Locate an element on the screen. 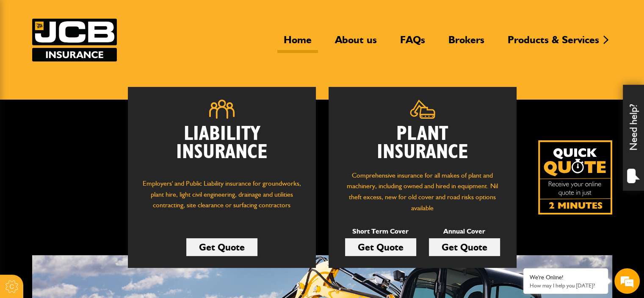  p: Comprehensive insurance for all makes of plant and machinery, including owned and hired in equipm... is located at coordinates (422, 191).